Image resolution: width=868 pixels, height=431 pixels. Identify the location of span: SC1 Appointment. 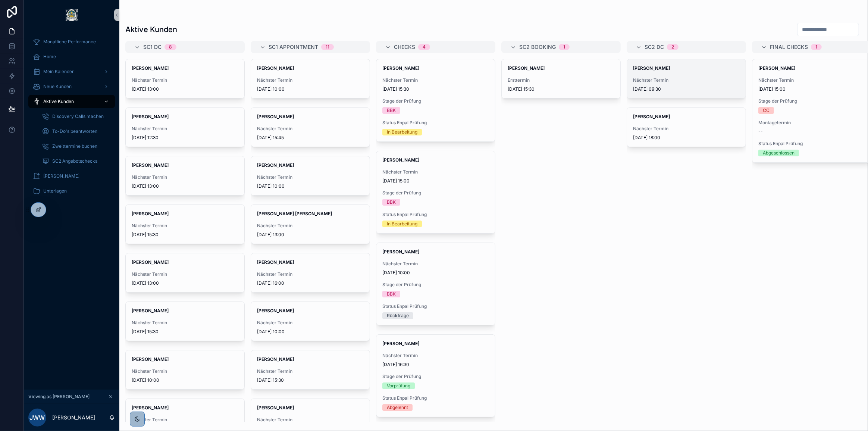
(293, 47).